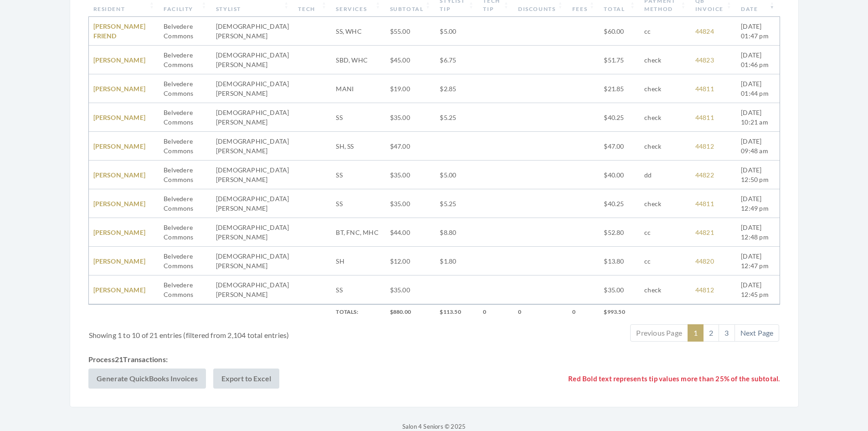  What do you see at coordinates (665, 232) in the screenshot?
I see `td: cc` at bounding box center [665, 232].